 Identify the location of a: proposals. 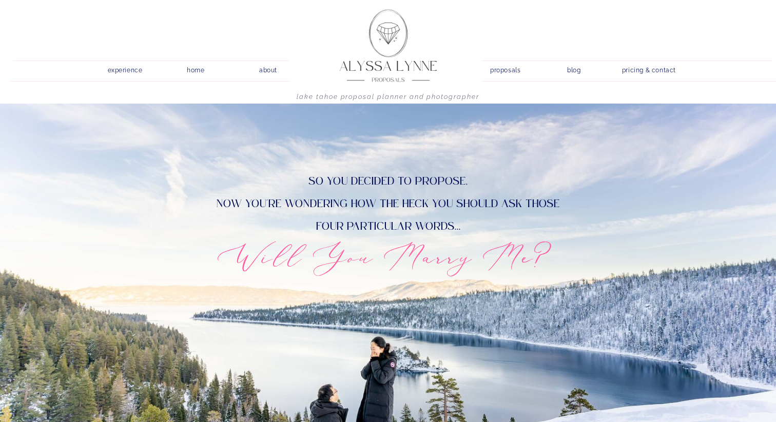
(504, 68).